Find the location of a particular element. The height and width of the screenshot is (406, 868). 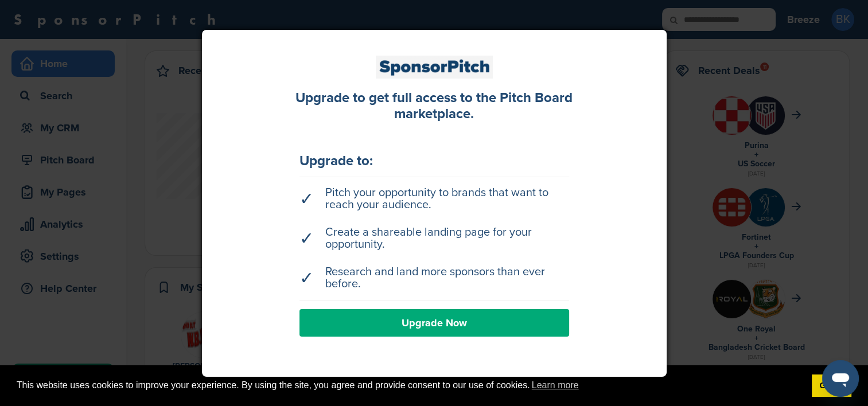

div: Upgrade to: is located at coordinates (434, 161).